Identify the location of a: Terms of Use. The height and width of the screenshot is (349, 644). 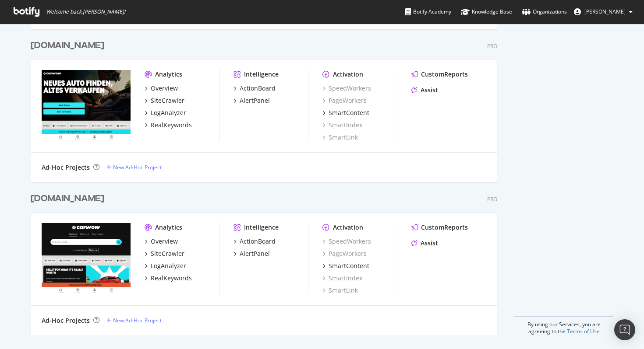
(583, 331).